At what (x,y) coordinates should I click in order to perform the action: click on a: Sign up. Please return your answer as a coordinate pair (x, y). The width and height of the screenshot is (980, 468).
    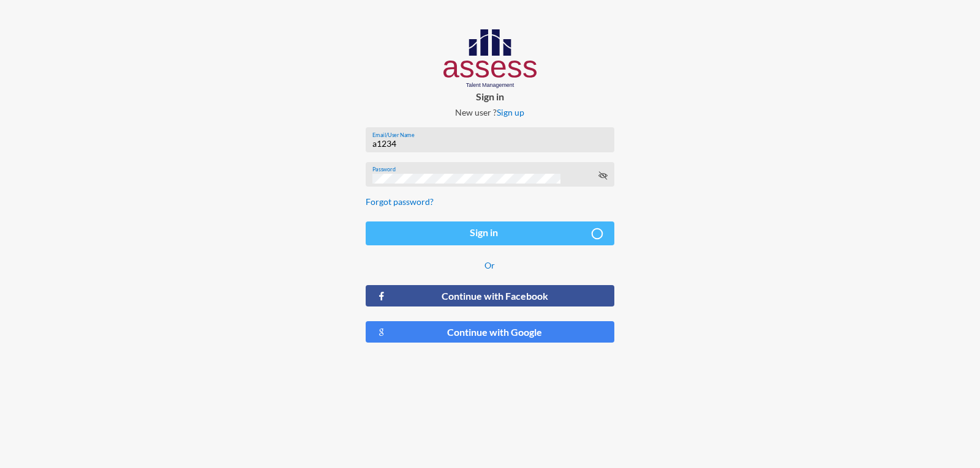
    Looking at the image, I should click on (510, 112).